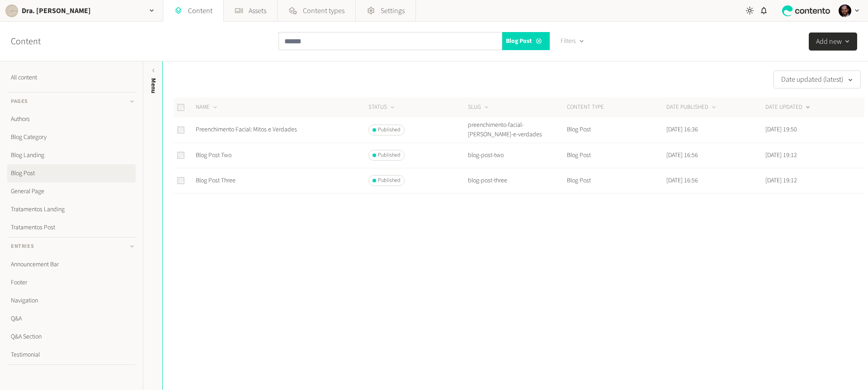  Describe the element at coordinates (72, 210) in the screenshot. I see `a: Tratamentos Landing` at that location.